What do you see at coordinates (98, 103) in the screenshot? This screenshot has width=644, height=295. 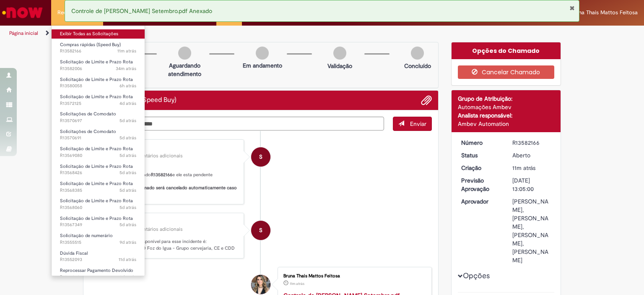 I see `span: R13572125` at bounding box center [98, 103].